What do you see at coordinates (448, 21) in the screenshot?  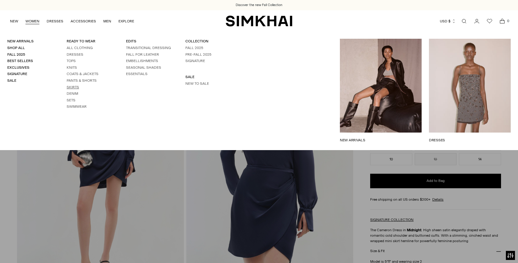 I see `button: USD $` at bounding box center [448, 21].